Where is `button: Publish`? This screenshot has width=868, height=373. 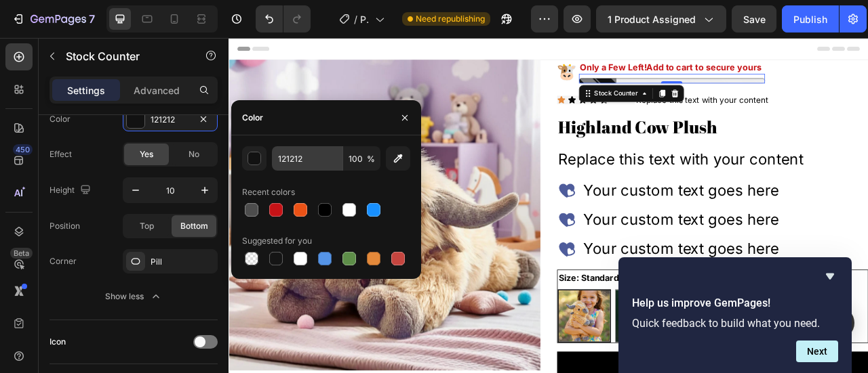
button: Publish is located at coordinates (810, 19).